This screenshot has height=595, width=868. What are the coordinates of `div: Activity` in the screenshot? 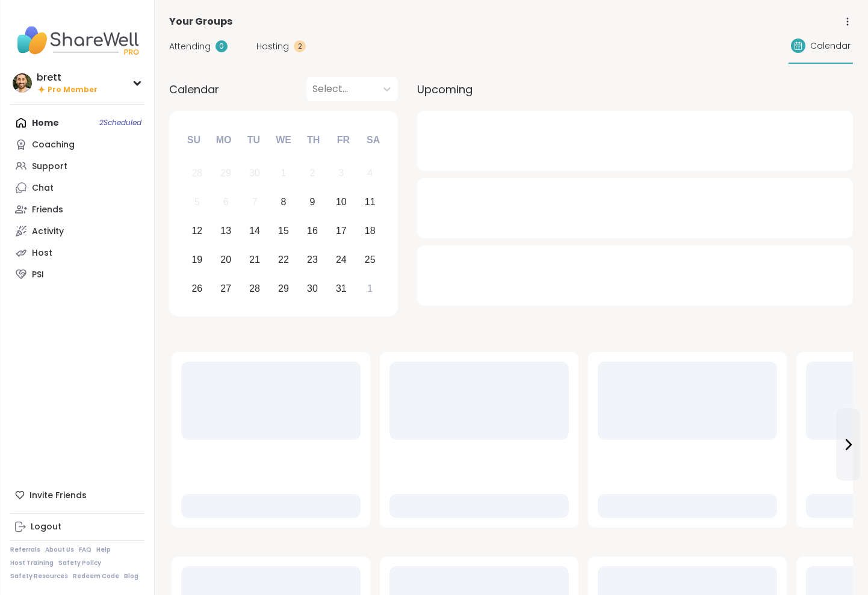 It's located at (47, 232).